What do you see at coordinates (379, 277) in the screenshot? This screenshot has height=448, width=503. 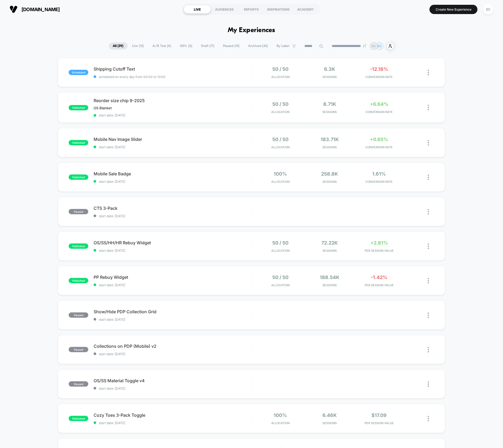 I see `span: -1.42%` at bounding box center [379, 277].